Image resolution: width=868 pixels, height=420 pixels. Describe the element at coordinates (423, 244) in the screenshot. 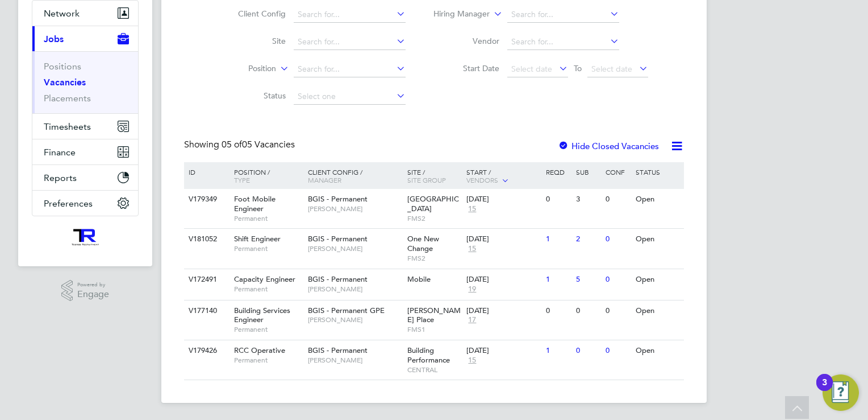

I see `span: One New Change` at that location.